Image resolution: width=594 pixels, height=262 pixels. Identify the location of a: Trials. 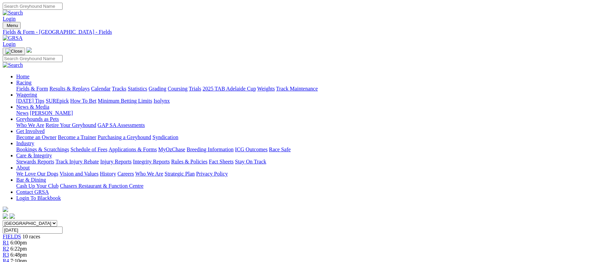
(195, 89).